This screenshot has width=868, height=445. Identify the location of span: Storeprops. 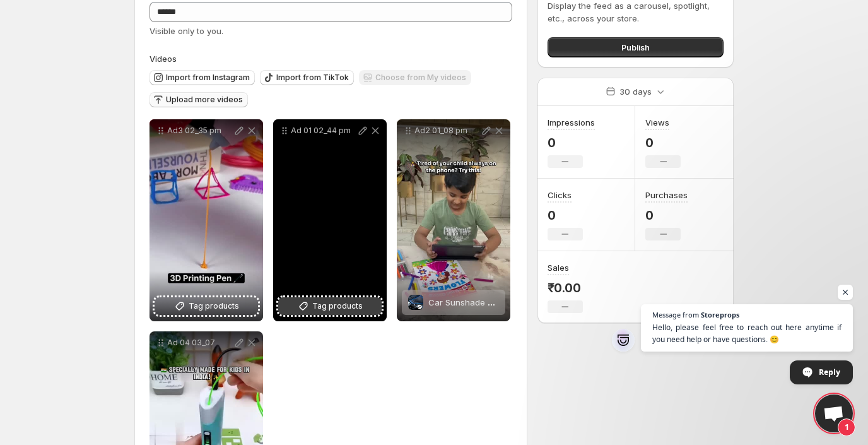
(720, 314).